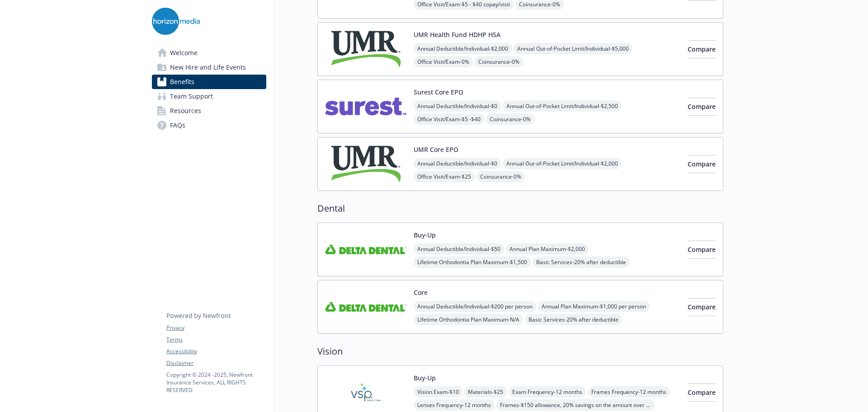  Describe the element at coordinates (216, 382) in the screenshot. I see `p: Copyright © 2024 - 2025 , Newfront Insurance Services, ALL RIGHTS RESERVED` at that location.